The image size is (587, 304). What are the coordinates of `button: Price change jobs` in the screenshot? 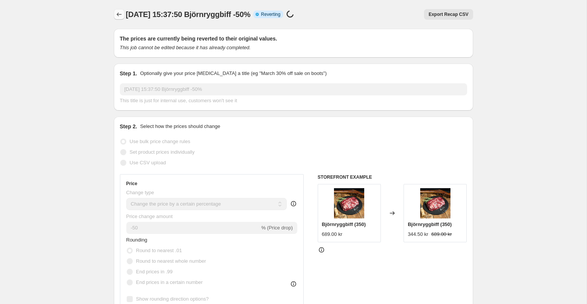 It's located at (119, 14).